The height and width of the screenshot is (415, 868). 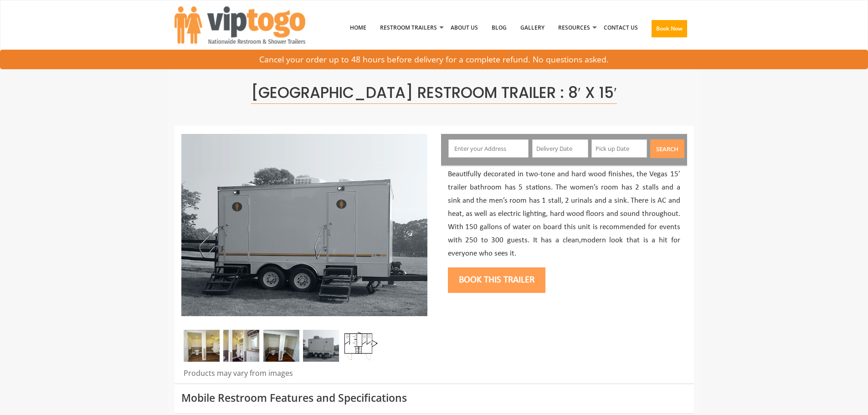 I want to click on button: Live Chat, so click(x=850, y=396).